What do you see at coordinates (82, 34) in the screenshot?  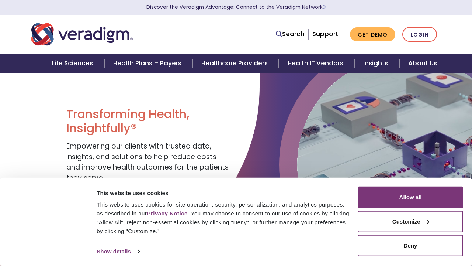 I see `a: Veradigm logo` at bounding box center [82, 34].